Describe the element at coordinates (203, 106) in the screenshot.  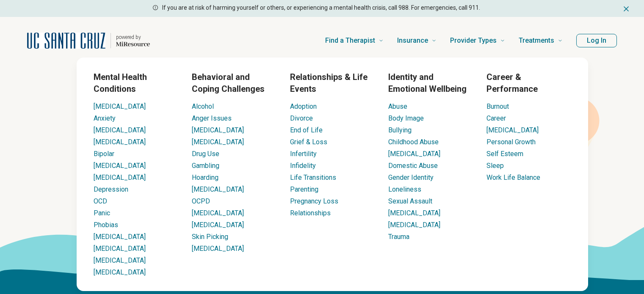
I see `a: Alcohol` at that location.